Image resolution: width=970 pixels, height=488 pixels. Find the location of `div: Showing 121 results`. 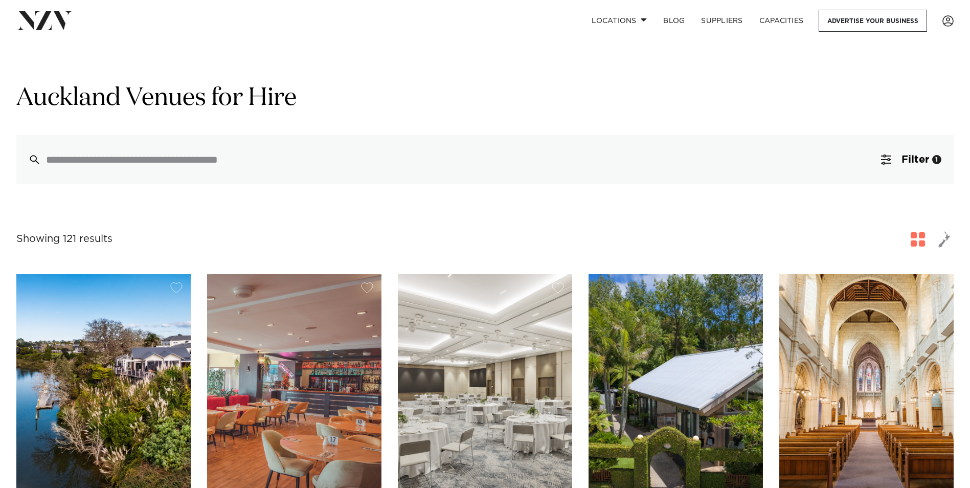

div: Showing 121 results is located at coordinates (64, 239).